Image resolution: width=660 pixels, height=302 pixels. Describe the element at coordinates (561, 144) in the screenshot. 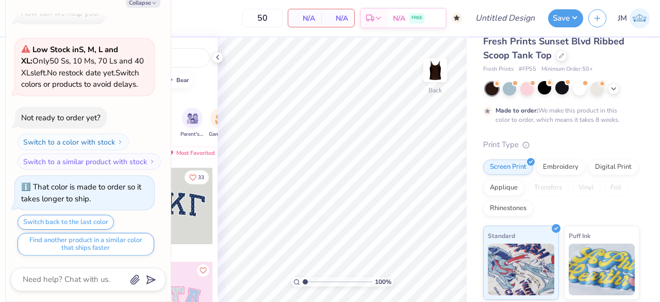

I see `div: Print Type` at that location.